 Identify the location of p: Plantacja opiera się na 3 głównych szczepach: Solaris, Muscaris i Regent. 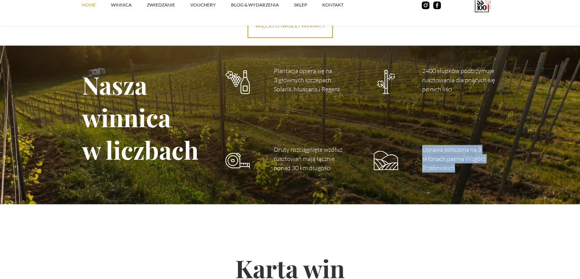
(312, 80).